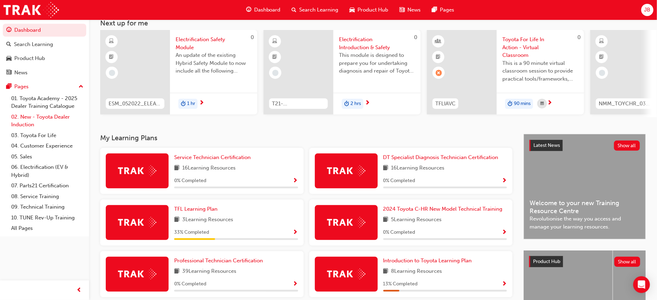 Image resolution: width=657 pixels, height=300 pixels. What do you see at coordinates (417, 220) in the screenshot?
I see `span: 5 Learning Resources` at bounding box center [417, 220].